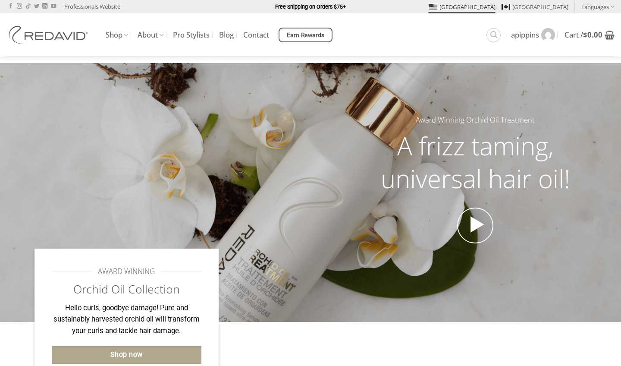 Image resolution: width=621 pixels, height=366 pixels. What do you see at coordinates (45, 6) in the screenshot?
I see `a: Follow on LinkedIn` at bounding box center [45, 6].